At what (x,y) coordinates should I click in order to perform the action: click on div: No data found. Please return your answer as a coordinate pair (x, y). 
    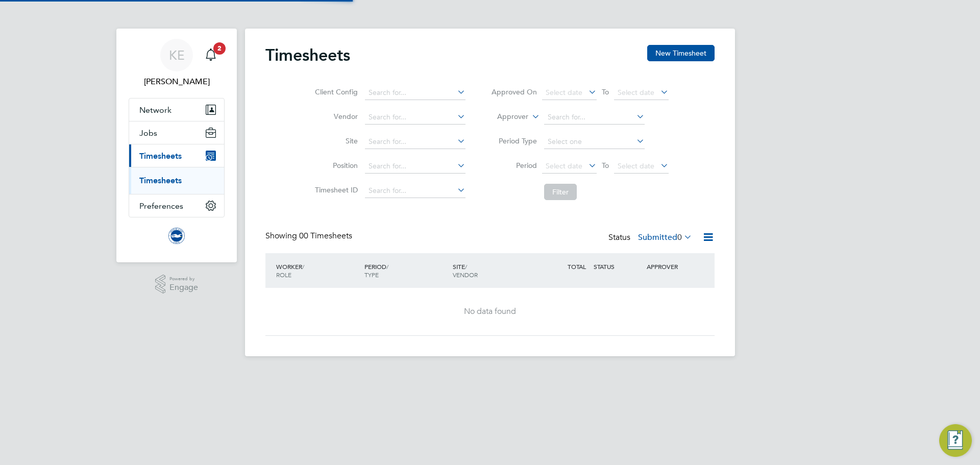
    Looking at the image, I should click on (490, 311).